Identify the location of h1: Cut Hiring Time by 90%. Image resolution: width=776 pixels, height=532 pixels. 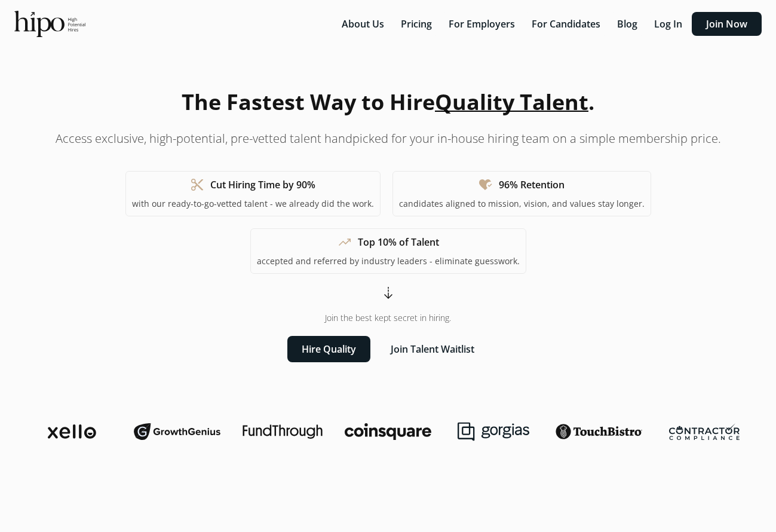
(263, 185).